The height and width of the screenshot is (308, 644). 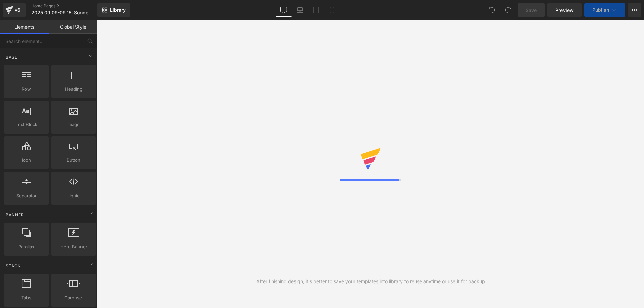 I want to click on span: Stack, so click(x=13, y=266).